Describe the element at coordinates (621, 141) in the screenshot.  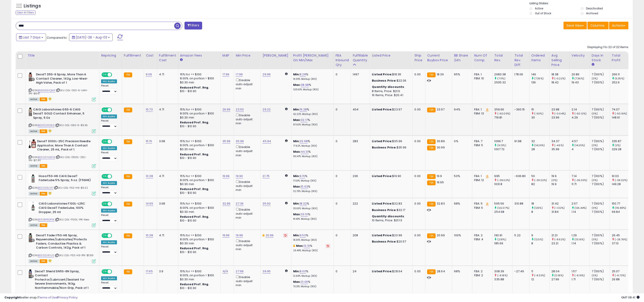
I see `div: 335.87` at that location.